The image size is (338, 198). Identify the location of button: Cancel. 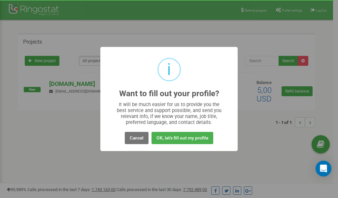
(137, 138).